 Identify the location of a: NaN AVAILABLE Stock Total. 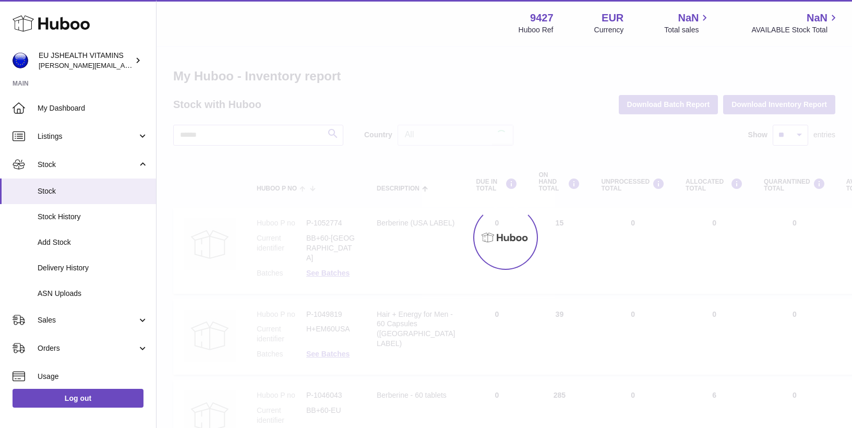
(795, 23).